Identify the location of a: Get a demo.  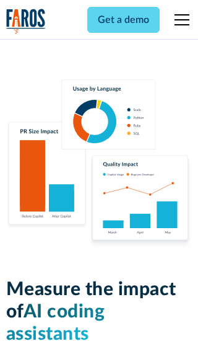
(123, 20).